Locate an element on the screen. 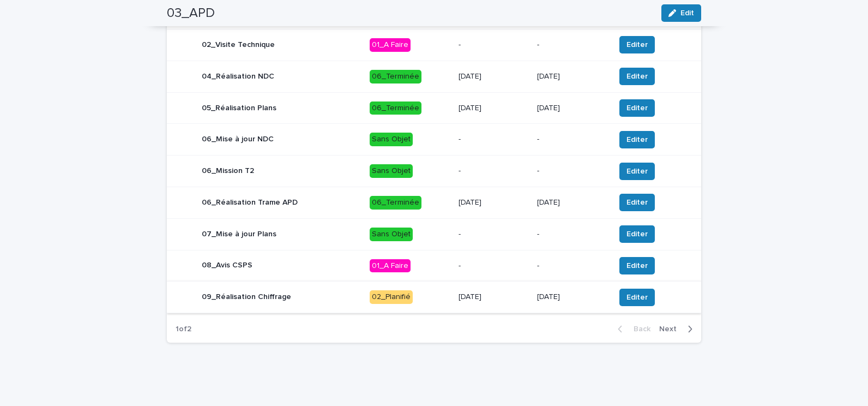 This screenshot has width=868, height=406. tr: 02_Visite Technique01_A Faire--Editer is located at coordinates (434, 45).